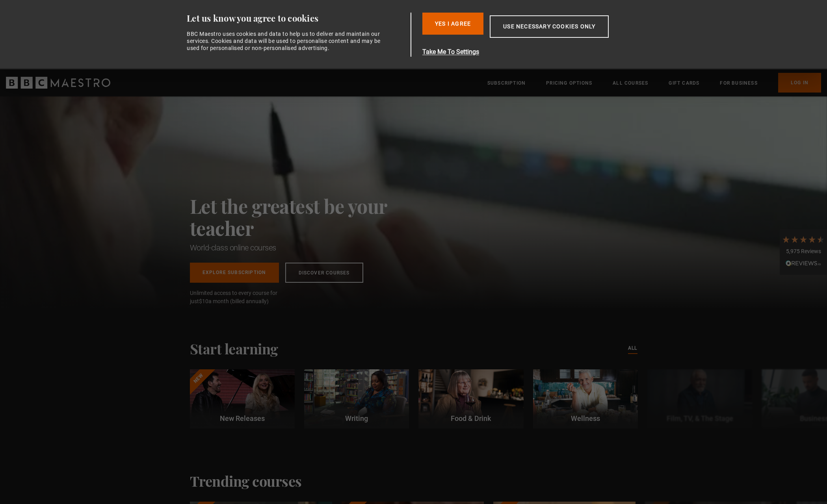 This screenshot has height=504, width=827. What do you see at coordinates (234, 349) in the screenshot?
I see `h2: Start learning` at bounding box center [234, 349].